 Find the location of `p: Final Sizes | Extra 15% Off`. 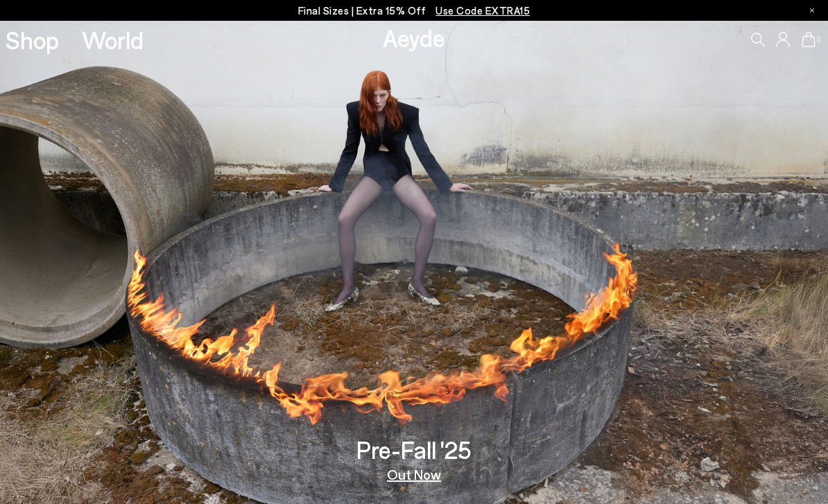

p: Final Sizes | Extra 15% Off is located at coordinates (414, 10).